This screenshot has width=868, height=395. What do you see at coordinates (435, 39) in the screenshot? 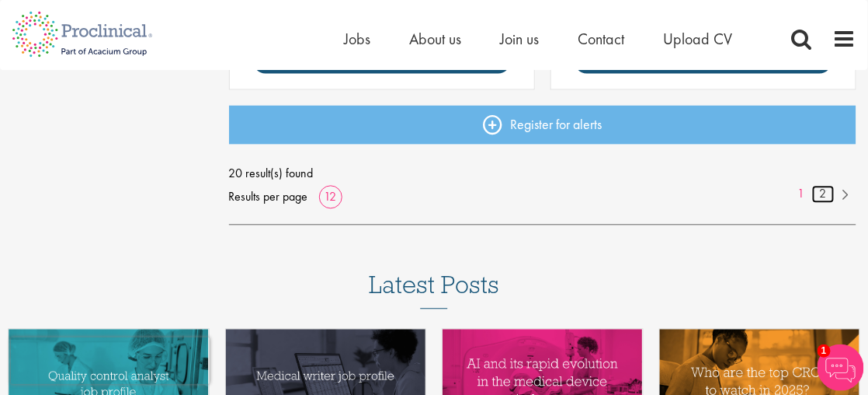
I see `span: About us` at bounding box center [435, 39].